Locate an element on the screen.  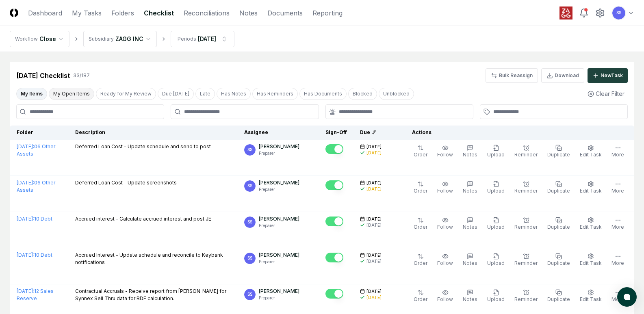
button: Has Reminders is located at coordinates (275, 94).